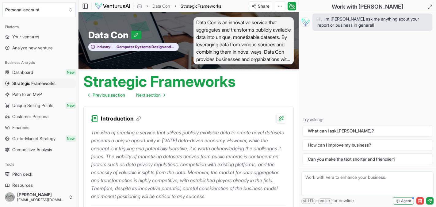 This screenshot has height=207, width=436. I want to click on span: Share, so click(264, 6).